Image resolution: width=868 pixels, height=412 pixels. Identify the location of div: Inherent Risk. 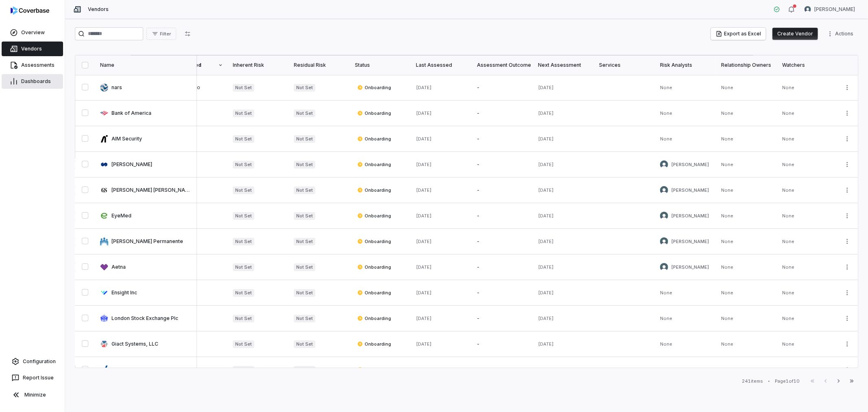
(259, 65).